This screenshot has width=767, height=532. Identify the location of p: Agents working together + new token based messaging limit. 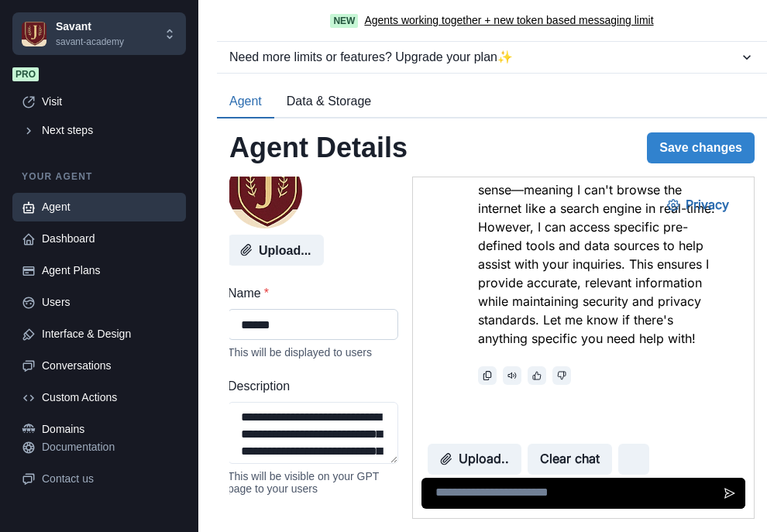
(508, 20).